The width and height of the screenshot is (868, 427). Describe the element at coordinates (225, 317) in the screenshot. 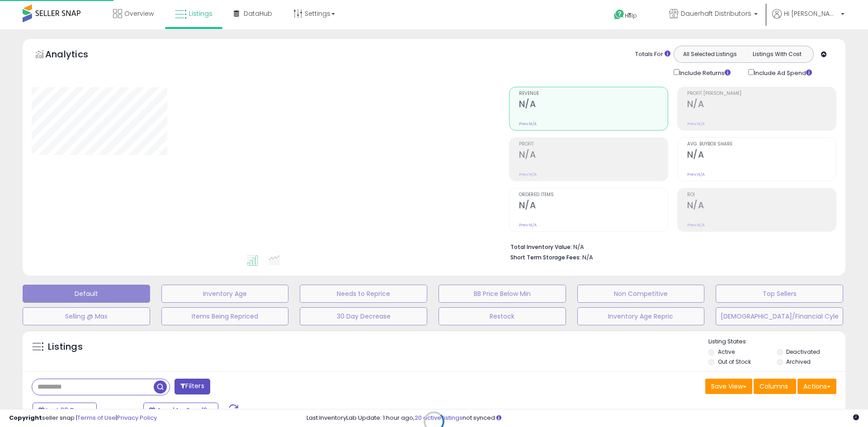

I see `button: Items Being Repriced` at that location.